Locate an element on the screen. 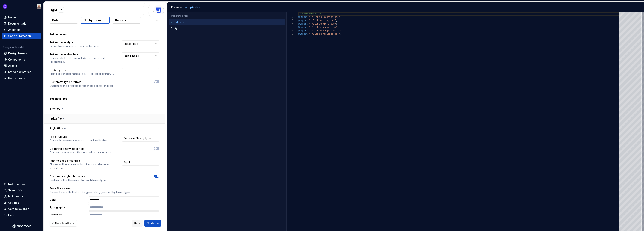  div: Settings is located at coordinates (14, 203).